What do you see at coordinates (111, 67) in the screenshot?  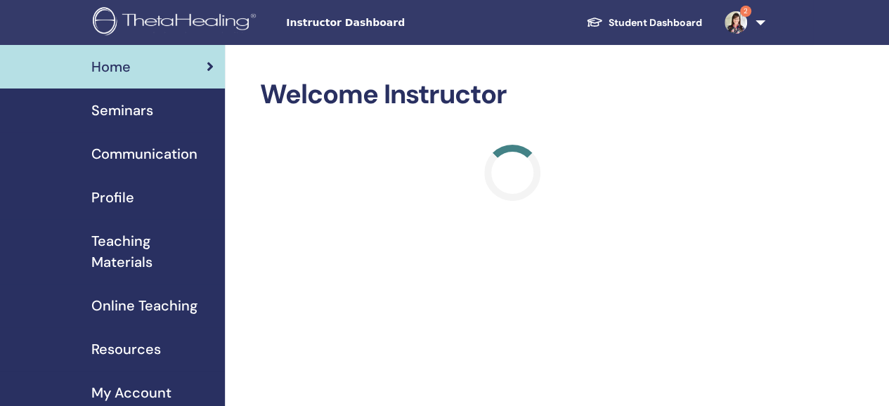 I see `span: Home` at bounding box center [111, 67].